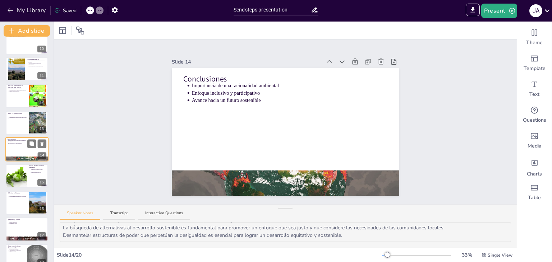  I want to click on div: Layout, so click(63, 31).